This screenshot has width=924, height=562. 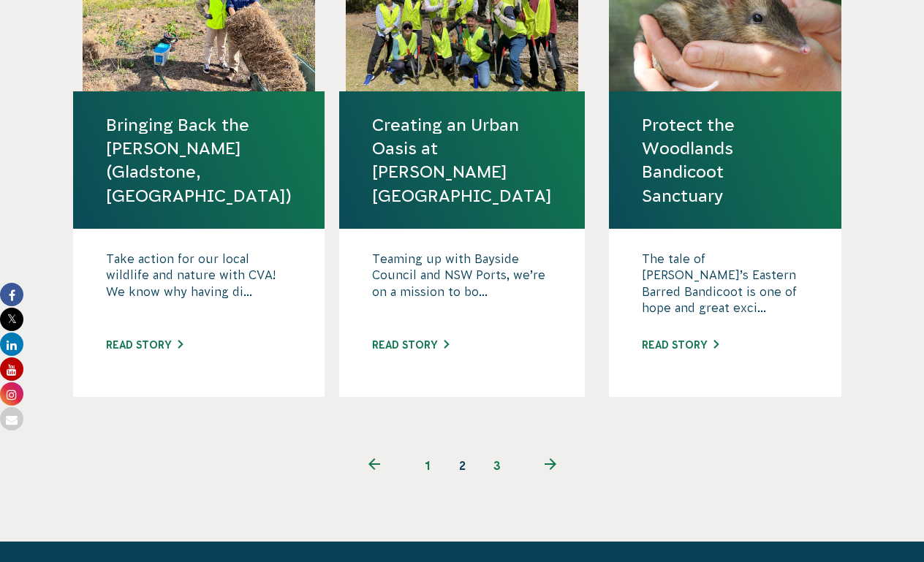 What do you see at coordinates (426, 466) in the screenshot?
I see `a: 1` at bounding box center [426, 466].